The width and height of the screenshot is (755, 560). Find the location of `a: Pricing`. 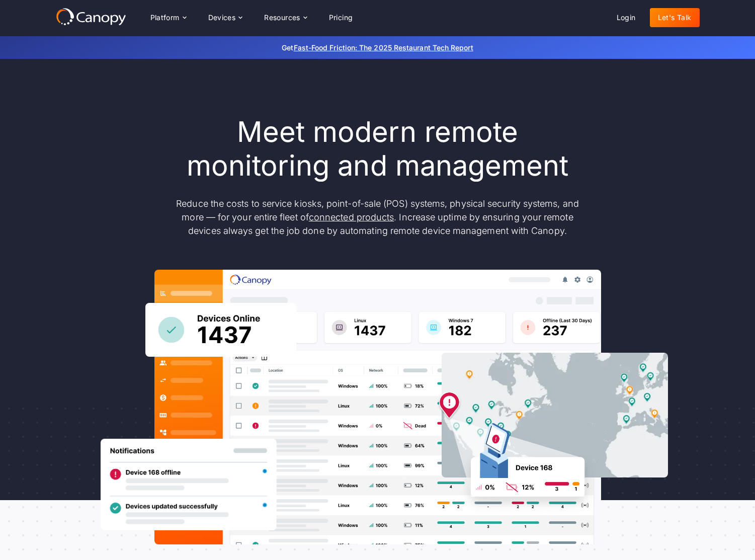

a: Pricing is located at coordinates (341, 17).